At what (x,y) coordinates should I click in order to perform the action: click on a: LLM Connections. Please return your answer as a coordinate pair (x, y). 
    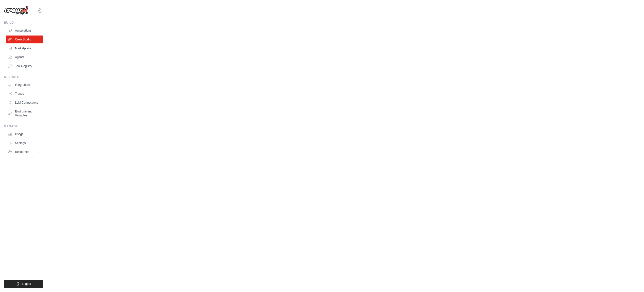
    Looking at the image, I should click on (25, 103).